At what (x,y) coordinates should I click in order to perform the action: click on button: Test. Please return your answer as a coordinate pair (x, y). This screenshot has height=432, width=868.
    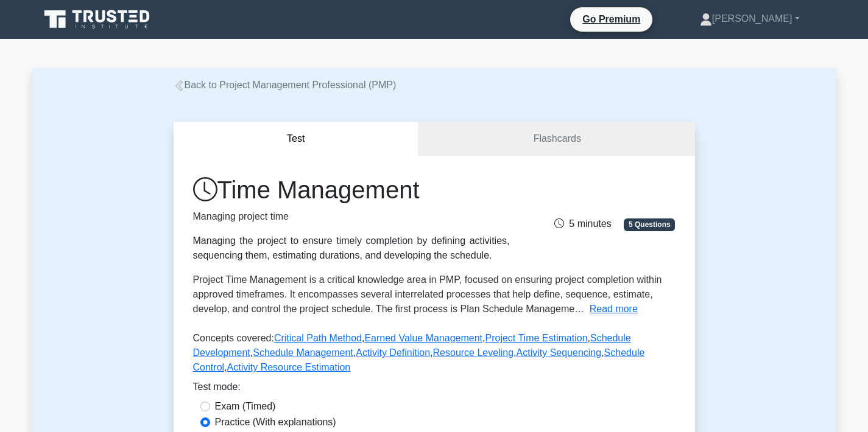
    Looking at the image, I should click on (296, 138).